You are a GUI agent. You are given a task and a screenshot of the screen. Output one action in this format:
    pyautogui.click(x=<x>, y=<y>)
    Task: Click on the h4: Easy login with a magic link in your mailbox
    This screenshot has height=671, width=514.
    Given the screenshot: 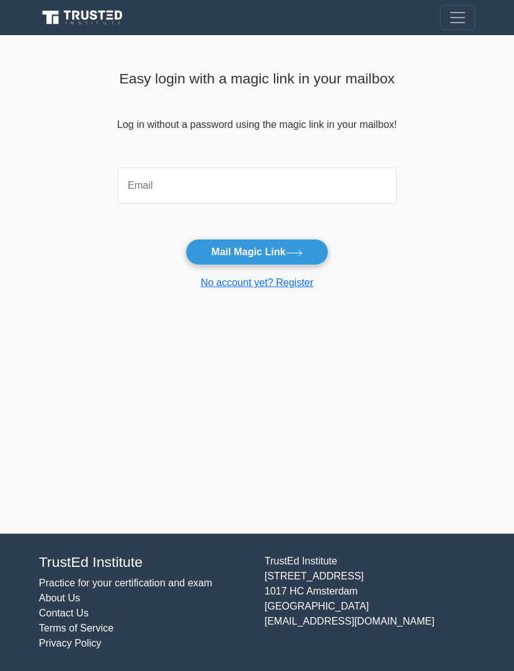 What is the action you would take?
    pyautogui.click(x=257, y=78)
    